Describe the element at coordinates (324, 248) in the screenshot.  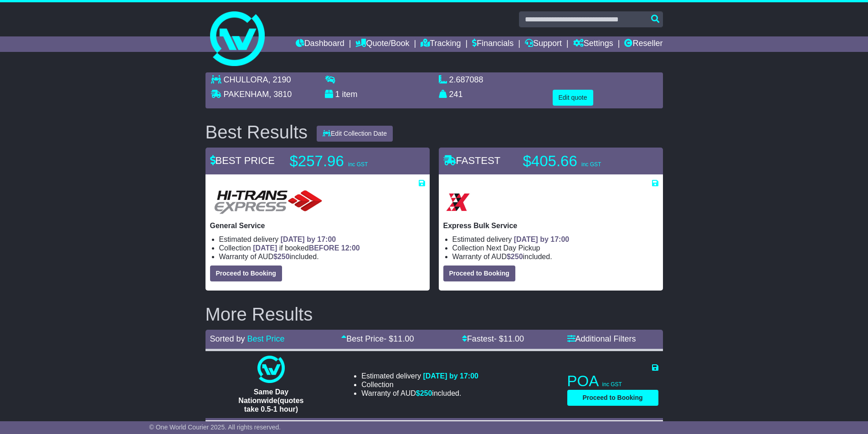
I see `span: BEFORE` at that location.